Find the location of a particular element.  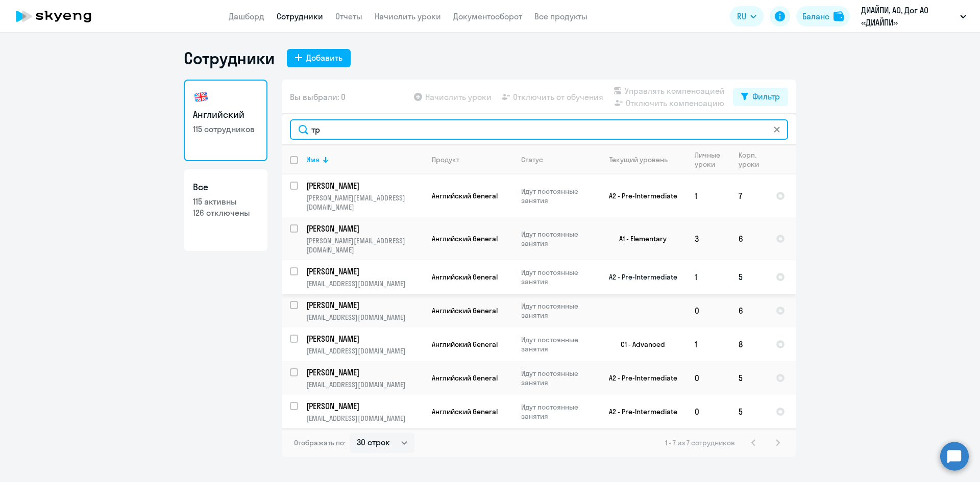

td: A1 - Elementary is located at coordinates (638, 239).